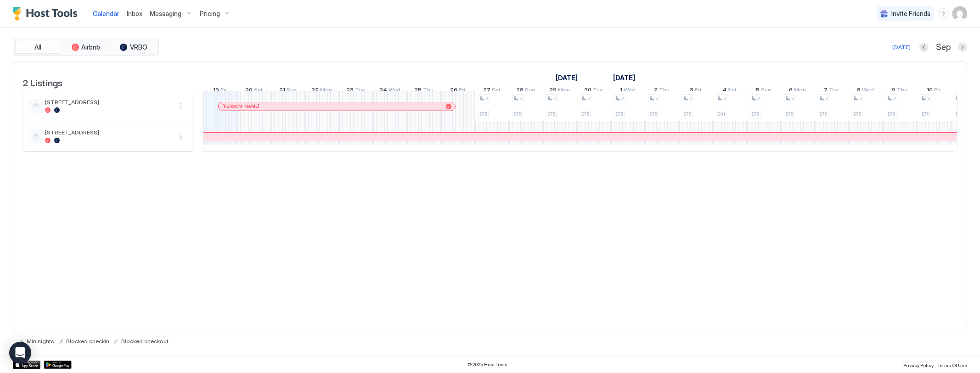  I want to click on span: 19, so click(216, 91).